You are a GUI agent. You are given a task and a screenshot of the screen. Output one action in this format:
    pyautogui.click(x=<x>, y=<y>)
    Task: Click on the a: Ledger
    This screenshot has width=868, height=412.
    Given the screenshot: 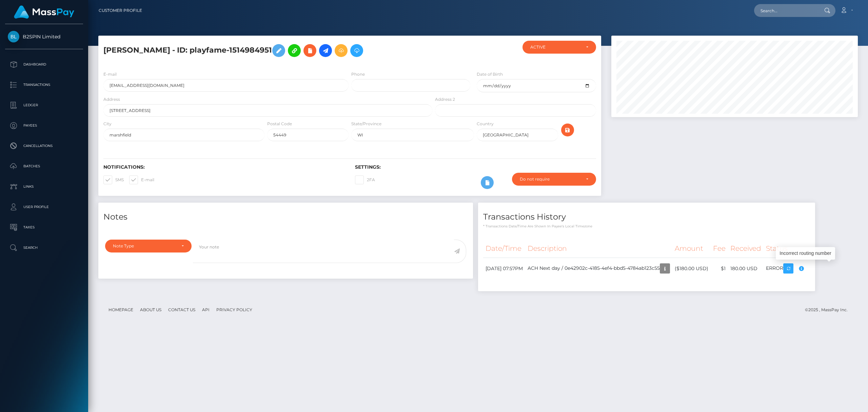 What is the action you would take?
    pyautogui.click(x=44, y=105)
    